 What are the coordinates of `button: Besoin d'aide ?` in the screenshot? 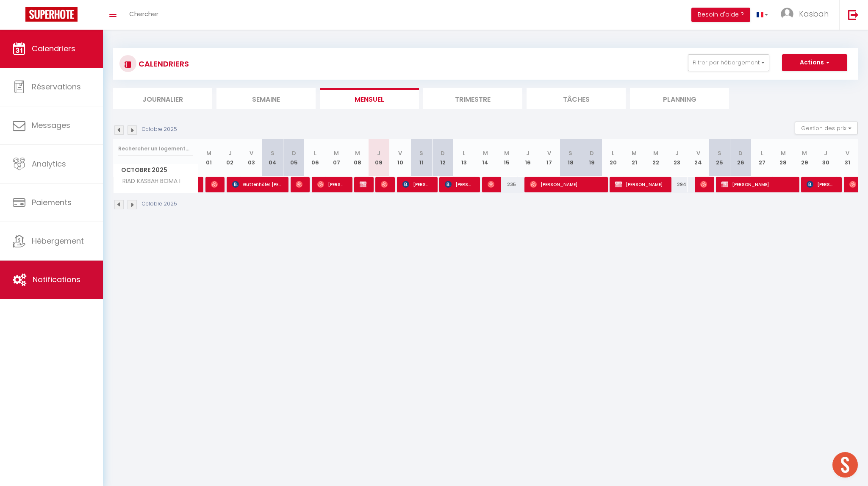 It's located at (721, 15).